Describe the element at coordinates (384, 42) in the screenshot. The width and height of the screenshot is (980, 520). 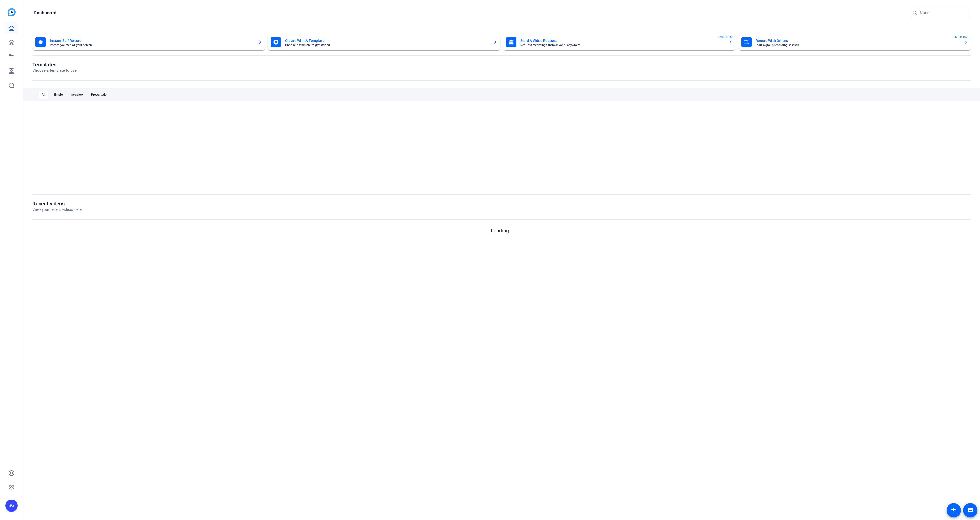
I see `button: Create With A TemplateChoose a template to get started` at that location.